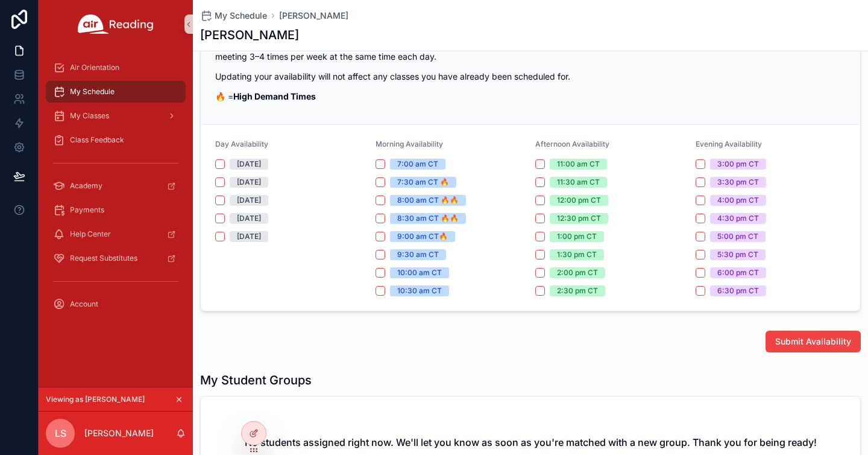 The width and height of the screenshot is (868, 455). What do you see at coordinates (115, 186) in the screenshot?
I see `a: Academy` at bounding box center [115, 186].